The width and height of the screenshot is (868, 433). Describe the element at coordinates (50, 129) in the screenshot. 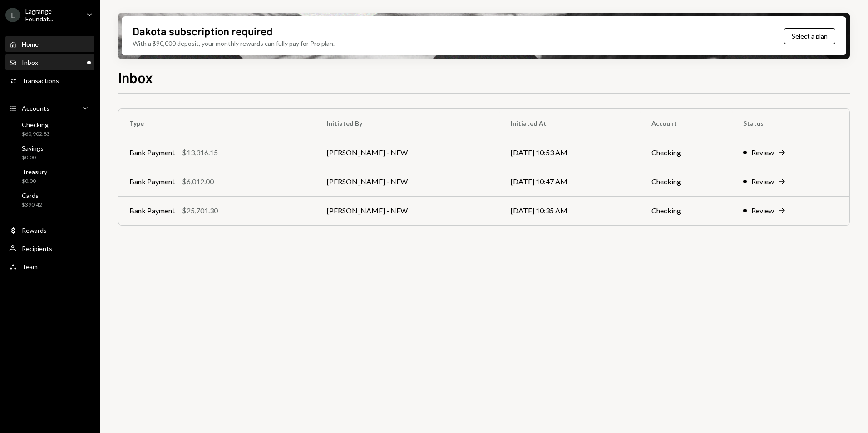

I see `a: Checking$60,902.83` at that location.